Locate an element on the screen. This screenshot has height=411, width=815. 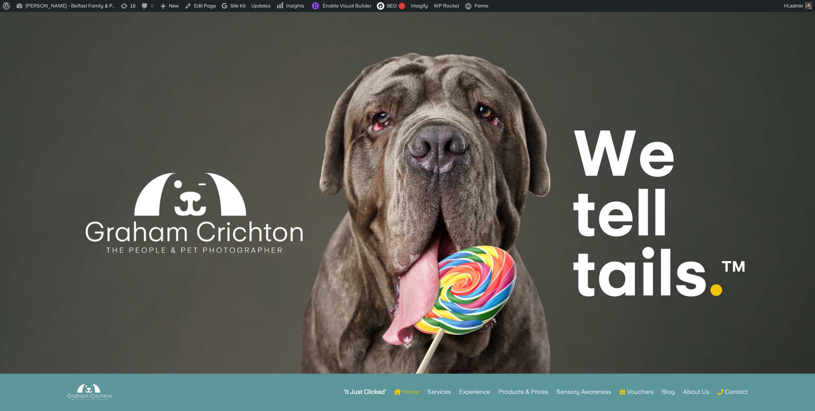
span: Site Kit is located at coordinates (238, 6).